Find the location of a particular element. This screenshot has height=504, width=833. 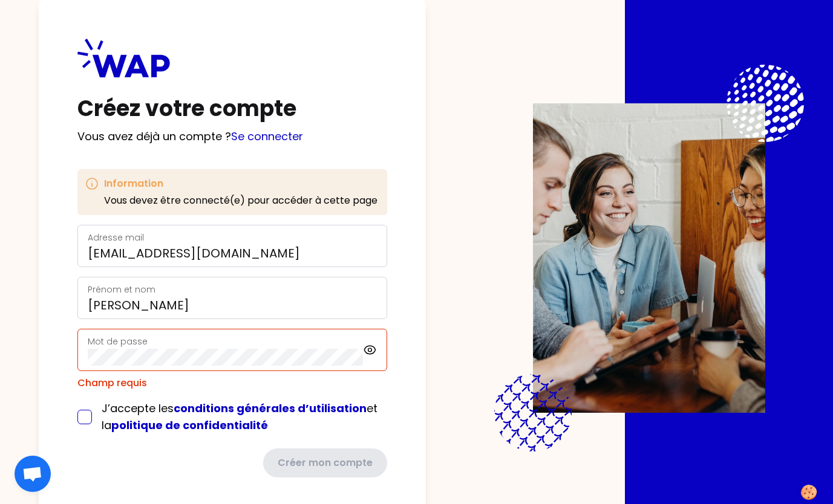

h1: Créez votre compte is located at coordinates (232, 109).